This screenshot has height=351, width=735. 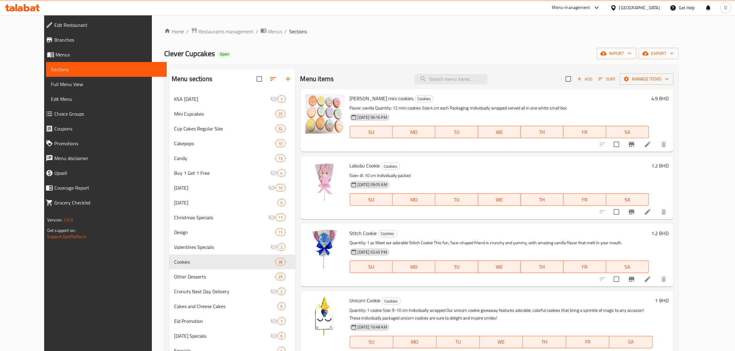 What do you see at coordinates (225, 54) in the screenshot?
I see `span: Open` at bounding box center [225, 54].